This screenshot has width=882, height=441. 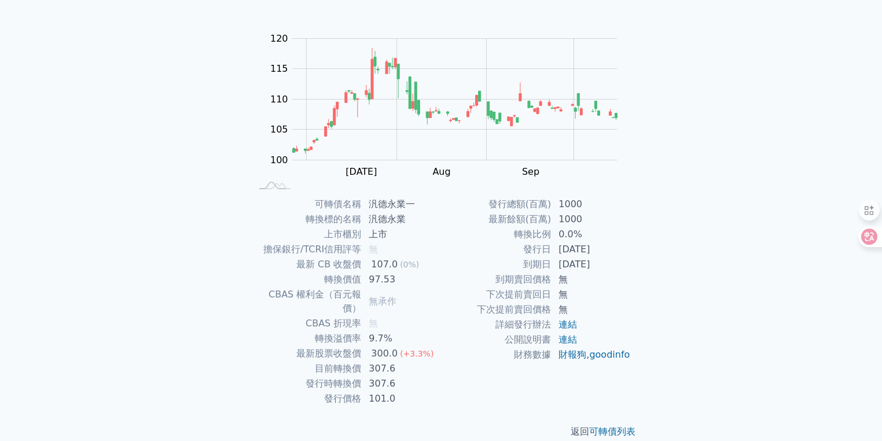 I want to click on td: 最新 CB 收盤價, so click(x=306, y=264).